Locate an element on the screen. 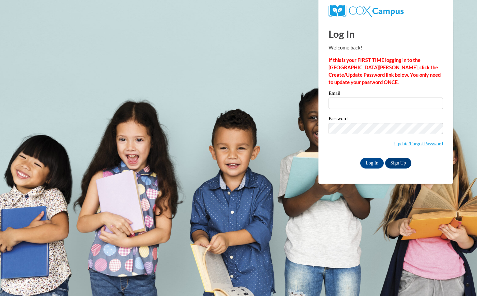 The width and height of the screenshot is (477, 296). a: COX Campus is located at coordinates (366, 10).